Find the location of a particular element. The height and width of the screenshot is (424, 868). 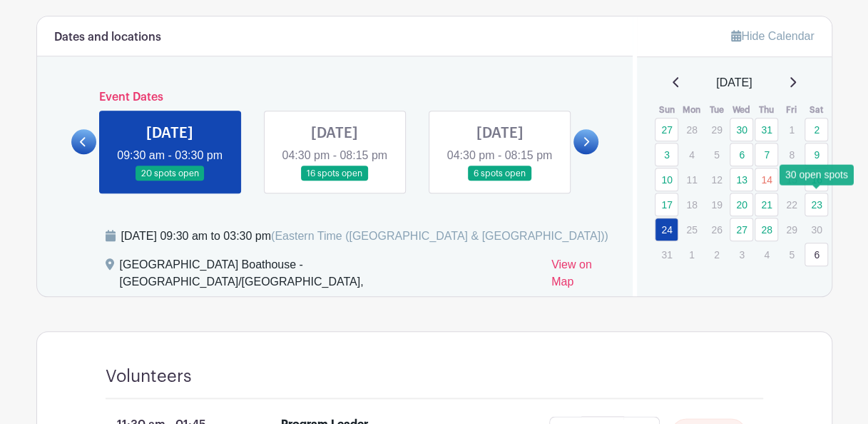

a: Hide Calendar is located at coordinates (772, 35).